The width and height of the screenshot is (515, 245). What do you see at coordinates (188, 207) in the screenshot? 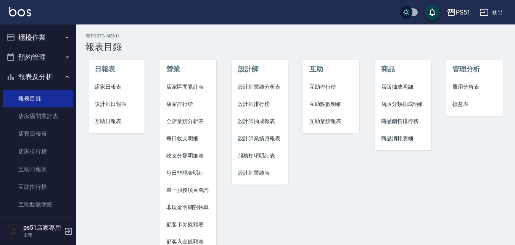
I see `span: 非現金明細對帳單` at bounding box center [188, 207].